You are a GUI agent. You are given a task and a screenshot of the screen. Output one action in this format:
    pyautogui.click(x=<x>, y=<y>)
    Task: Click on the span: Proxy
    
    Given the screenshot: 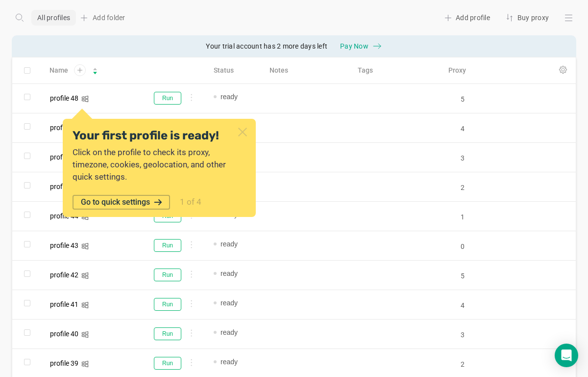 What is the action you would take?
    pyautogui.click(x=457, y=70)
    